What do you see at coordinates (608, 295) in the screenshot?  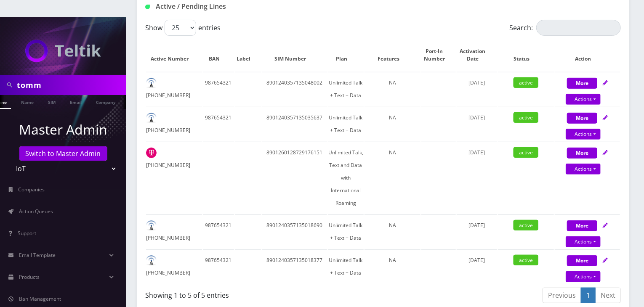 I see `a: Next` at bounding box center [608, 295].